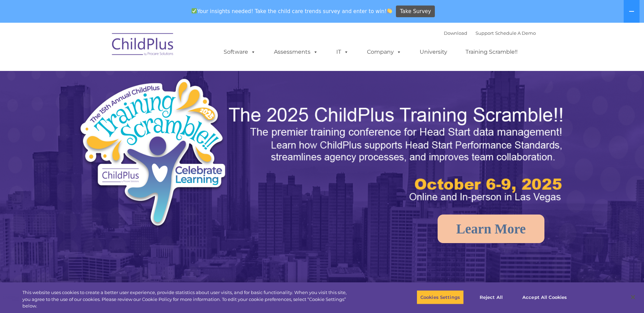 Image resolution: width=644 pixels, height=313 pixels. Describe the element at coordinates (440, 297) in the screenshot. I see `button: Cookies Settings` at that location.